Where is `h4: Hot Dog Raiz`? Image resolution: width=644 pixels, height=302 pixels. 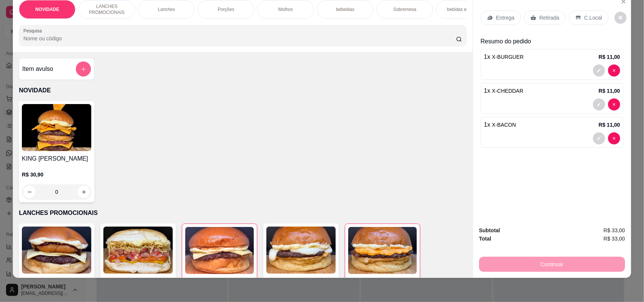
h4: Hot Dog Raiz is located at coordinates (138, 281).